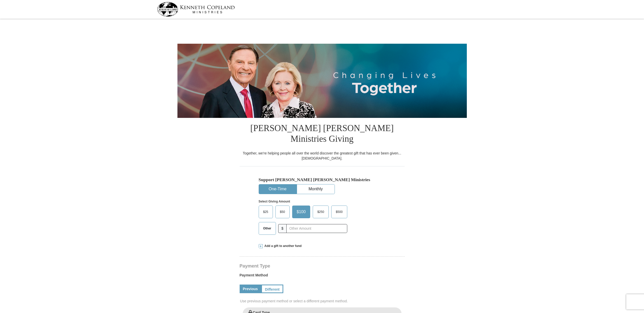 The height and width of the screenshot is (313, 644). I want to click on h4: Payment Type, so click(322, 266).